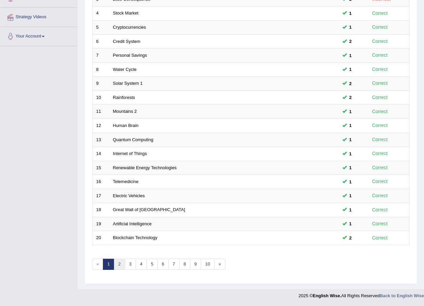 The image size is (424, 306). What do you see at coordinates (101, 168) in the screenshot?
I see `td: 15` at bounding box center [101, 168].